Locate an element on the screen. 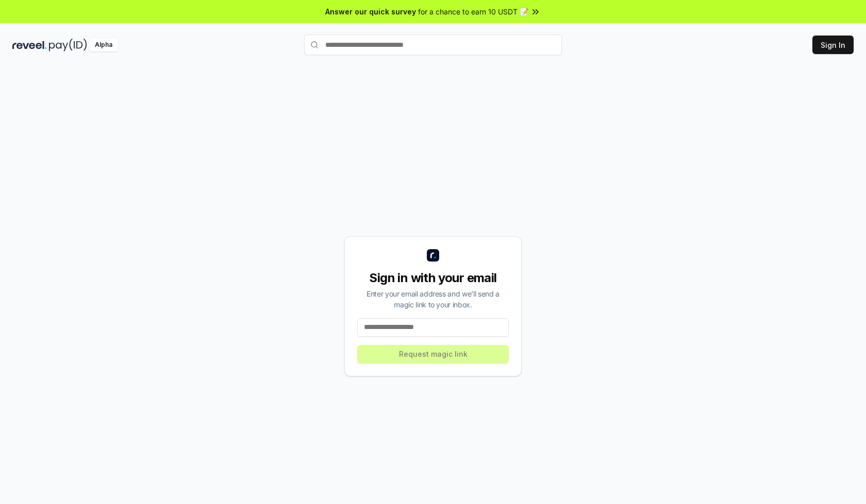 This screenshot has width=866, height=504. img: logo_small is located at coordinates (433, 255).